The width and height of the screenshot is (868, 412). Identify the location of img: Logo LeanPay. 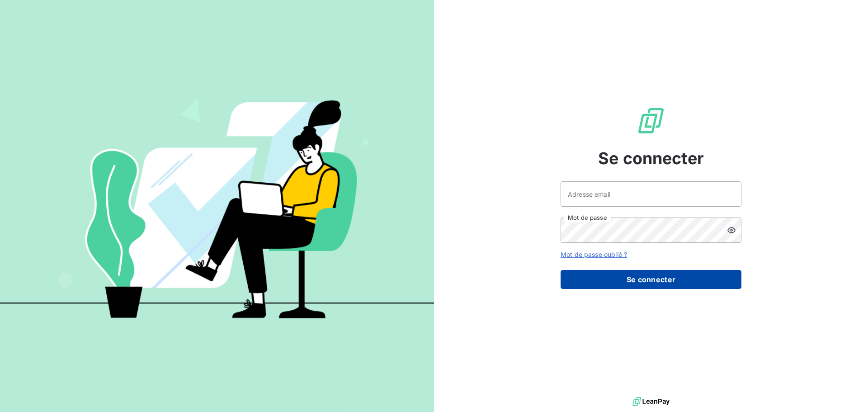
(651, 120).